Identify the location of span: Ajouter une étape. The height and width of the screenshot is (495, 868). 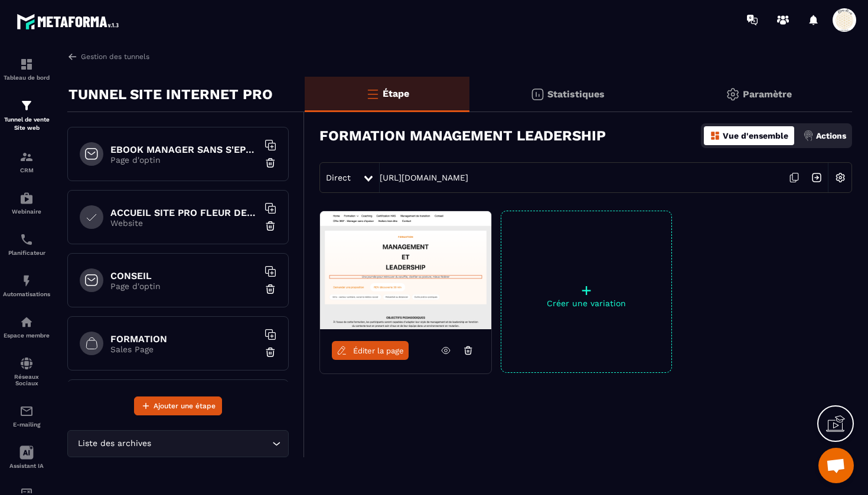
(184, 406).